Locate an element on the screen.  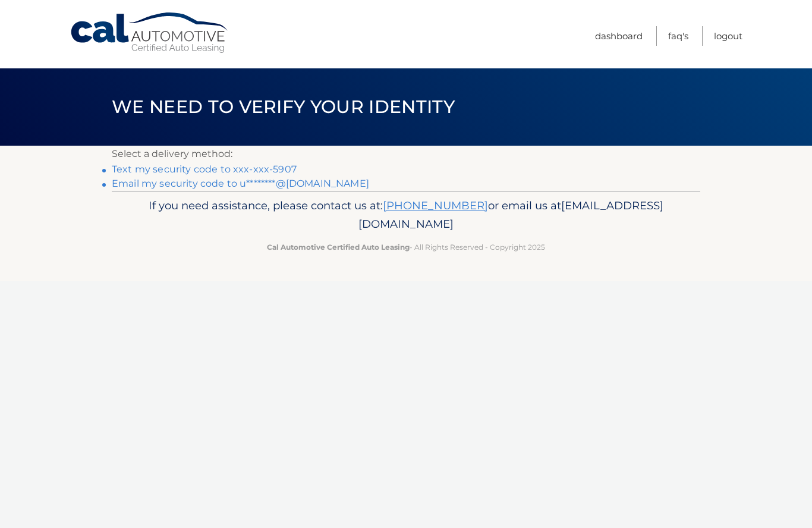
a: Text my security code to xxx-xxx-5907 is located at coordinates (204, 169).